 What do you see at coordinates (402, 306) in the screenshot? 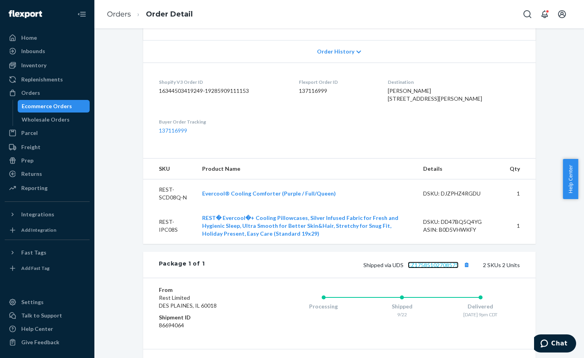
I see `div: Shipped` at bounding box center [402, 306].